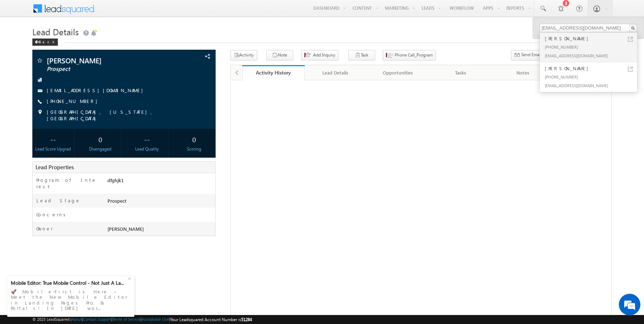  What do you see at coordinates (524, 72) in the screenshot?
I see `div: Notes` at bounding box center [524, 72].